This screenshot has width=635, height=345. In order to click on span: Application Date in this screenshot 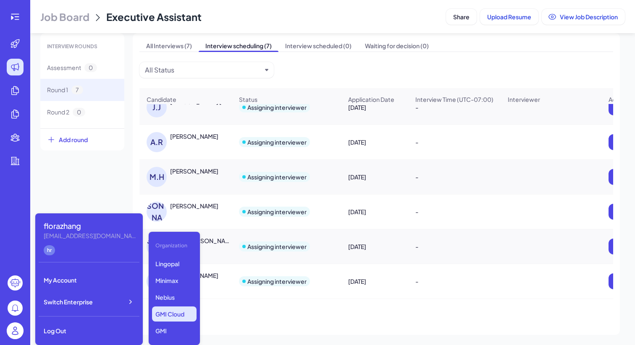, I will do `click(371, 99)`.